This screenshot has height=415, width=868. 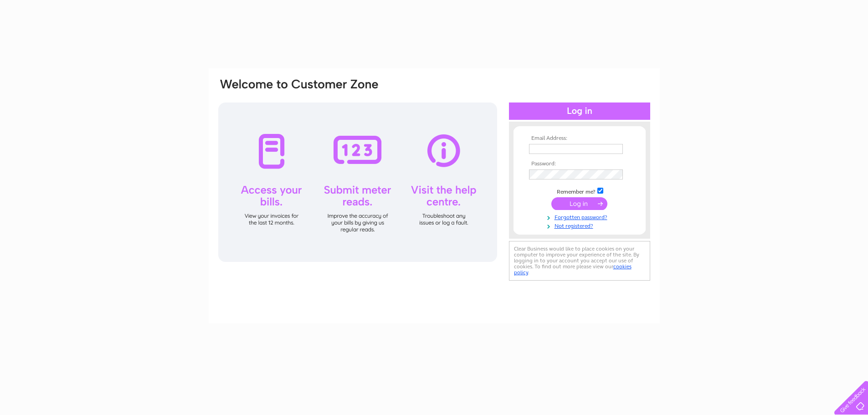 What do you see at coordinates (579, 203) in the screenshot?
I see `input: Submit` at bounding box center [579, 203].